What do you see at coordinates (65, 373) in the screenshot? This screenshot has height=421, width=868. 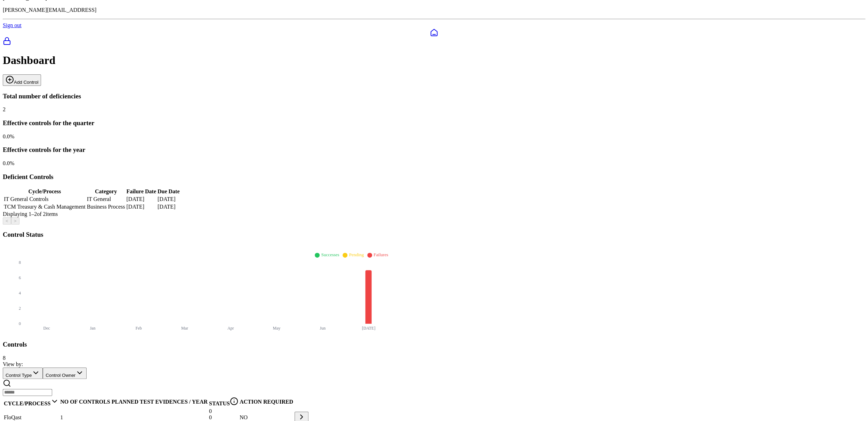 I see `button: Control Owner` at bounding box center [65, 373].